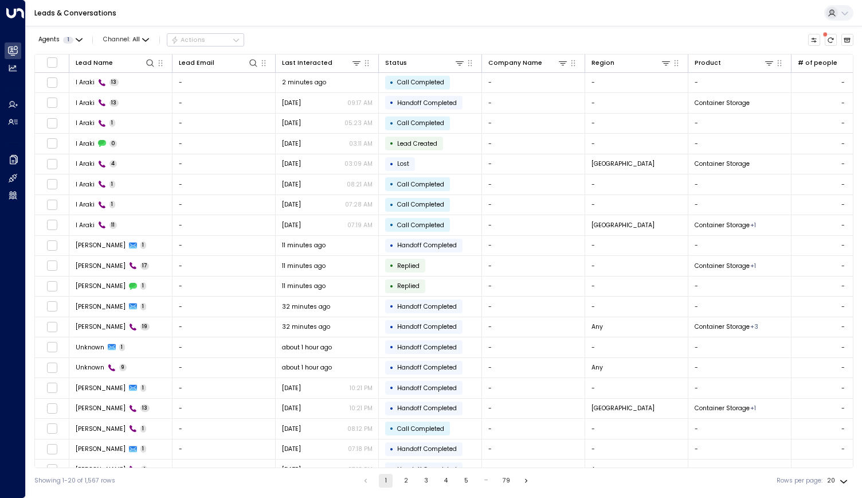 Image resolution: width=862 pixels, height=498 pixels. I want to click on span: 11 minutes ago, so click(304, 245).